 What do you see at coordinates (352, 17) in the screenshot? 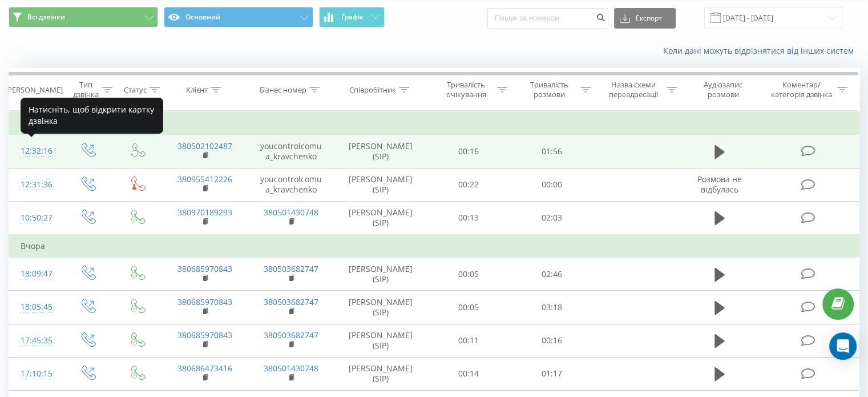
I see `span: Графік` at bounding box center [352, 17].